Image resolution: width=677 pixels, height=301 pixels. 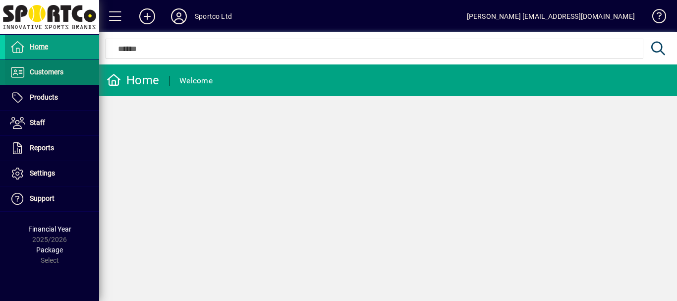 I want to click on a: Knowledge Base, so click(x=654, y=18).